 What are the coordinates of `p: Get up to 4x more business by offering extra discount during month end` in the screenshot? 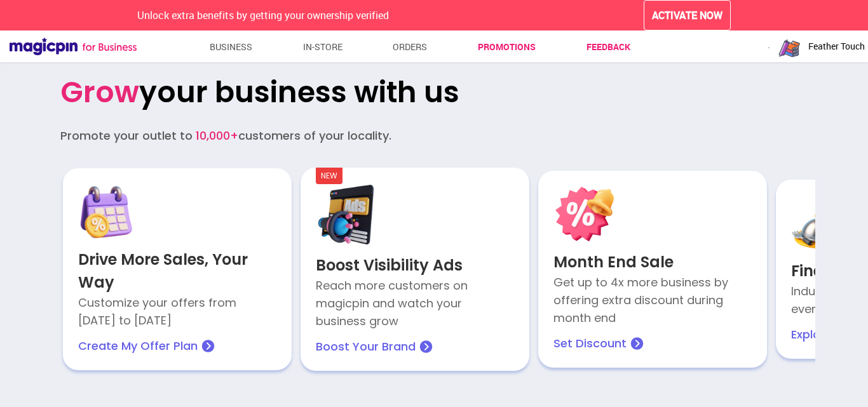 It's located at (652, 300).